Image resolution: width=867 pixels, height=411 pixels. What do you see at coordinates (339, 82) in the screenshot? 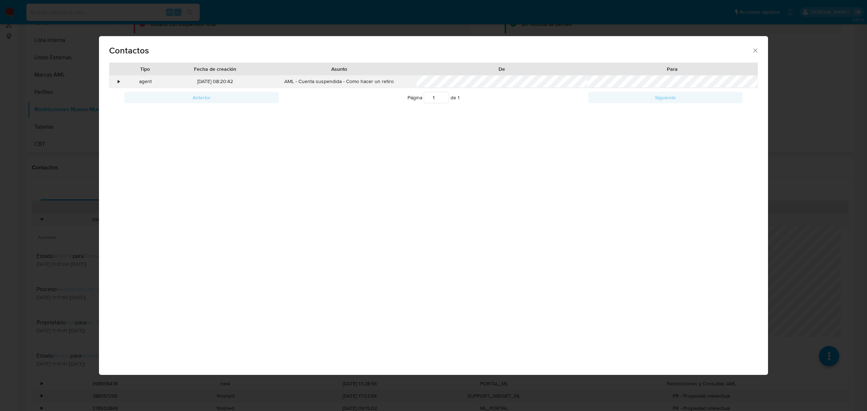
I see `div: AML - Cuenta suspendida - Como hacer un retiro` at bounding box center [339, 82].